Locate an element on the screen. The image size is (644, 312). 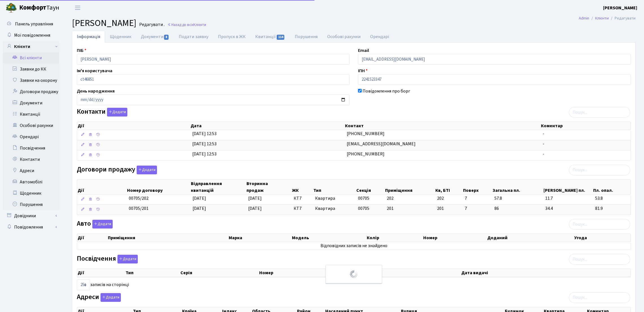
button: Контакти is located at coordinates (117, 112).